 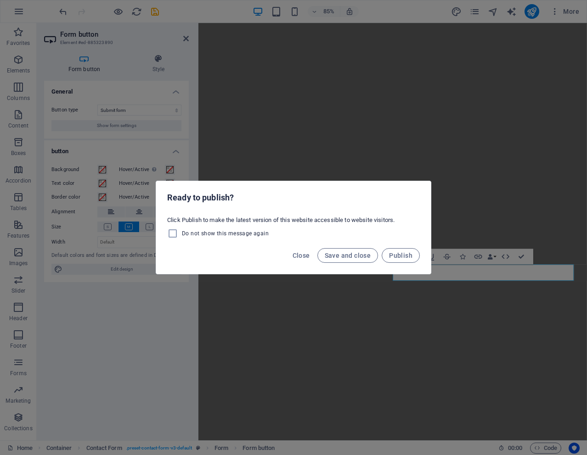 What do you see at coordinates (400, 256) in the screenshot?
I see `span: Publish` at bounding box center [400, 256].